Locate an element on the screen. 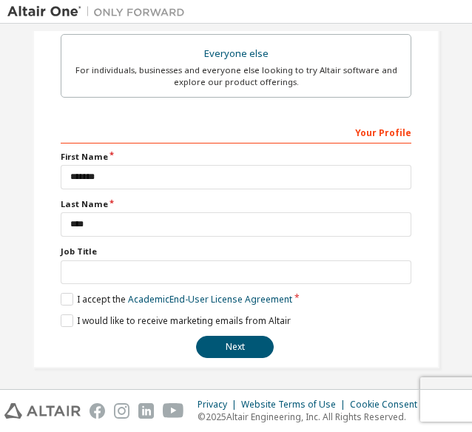 This screenshot has width=472, height=432. img: instagram.svg is located at coordinates (121, 410).